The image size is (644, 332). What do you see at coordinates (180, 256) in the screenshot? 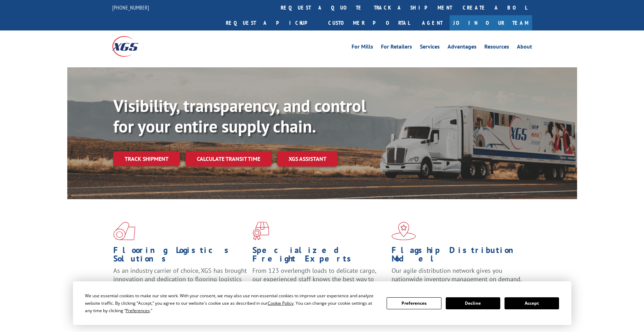
I see `h1: Flooring Logistics Solutions` at bounding box center [180, 256].